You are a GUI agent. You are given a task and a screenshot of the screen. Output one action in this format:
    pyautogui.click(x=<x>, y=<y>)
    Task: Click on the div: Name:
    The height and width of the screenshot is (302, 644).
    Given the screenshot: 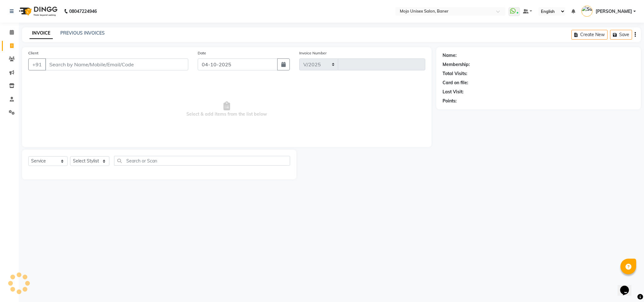 What is the action you would take?
    pyautogui.click(x=450, y=56)
    